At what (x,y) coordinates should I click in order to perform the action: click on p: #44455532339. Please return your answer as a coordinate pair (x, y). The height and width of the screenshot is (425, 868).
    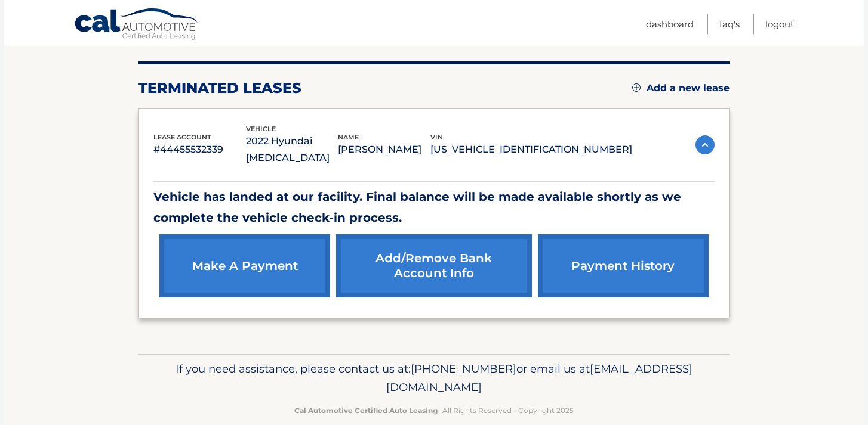
    Looking at the image, I should click on (200, 150).